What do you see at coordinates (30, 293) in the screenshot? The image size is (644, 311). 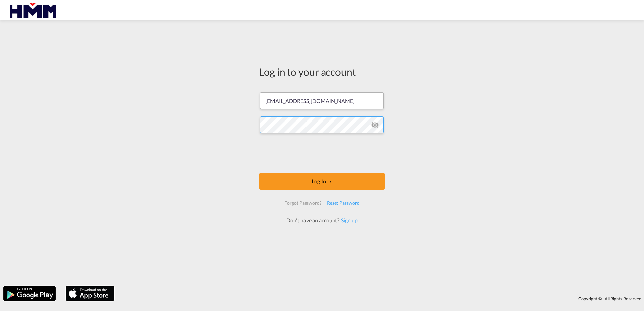 I see `img: google.png` at bounding box center [30, 293].